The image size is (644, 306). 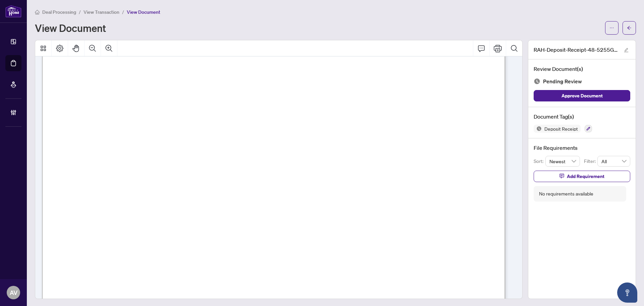 I want to click on span: Deal Processing, so click(x=59, y=12).